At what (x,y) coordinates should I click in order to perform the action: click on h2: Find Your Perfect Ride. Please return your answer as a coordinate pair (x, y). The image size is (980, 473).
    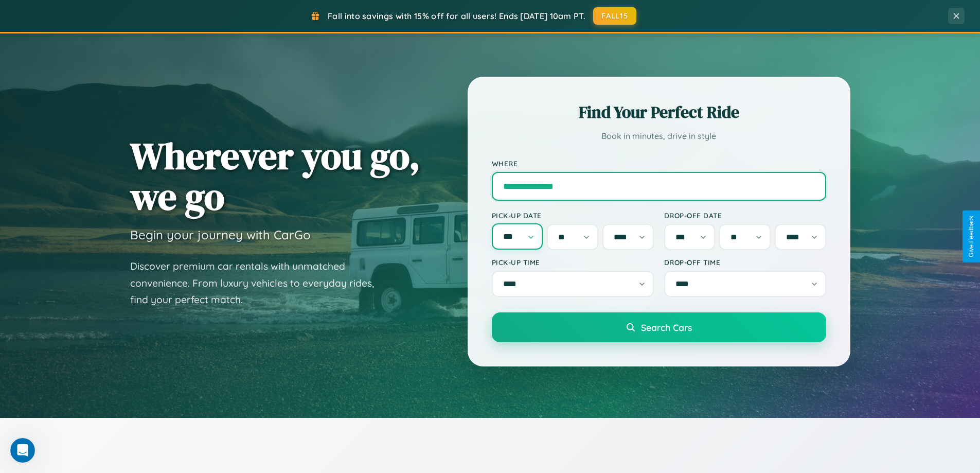
    Looking at the image, I should click on (659, 112).